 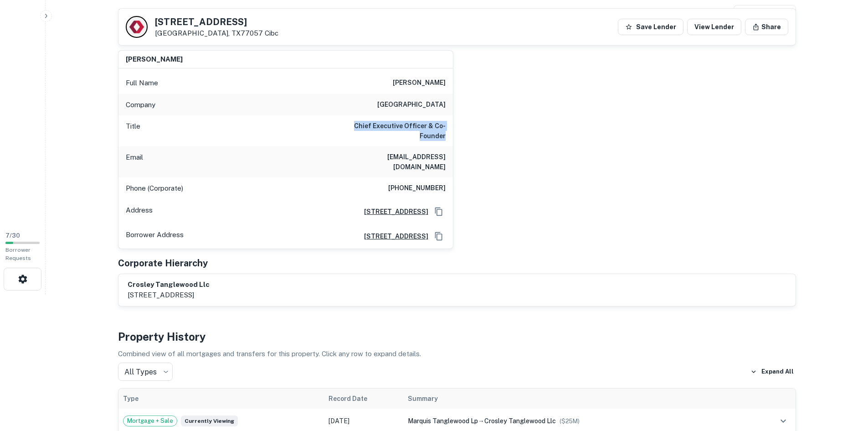 What do you see at coordinates (569, 421) in the screenshot?
I see `span: ($ 25M )` at bounding box center [569, 421].